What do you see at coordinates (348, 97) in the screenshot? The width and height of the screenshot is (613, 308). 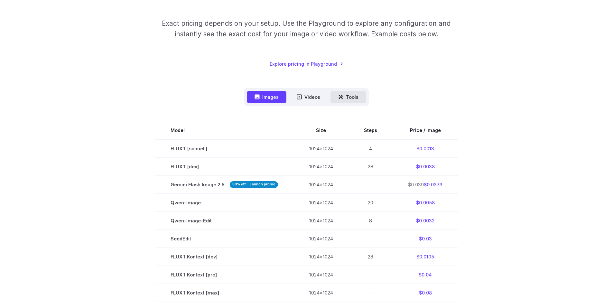 I see `button: Tools` at bounding box center [348, 97].